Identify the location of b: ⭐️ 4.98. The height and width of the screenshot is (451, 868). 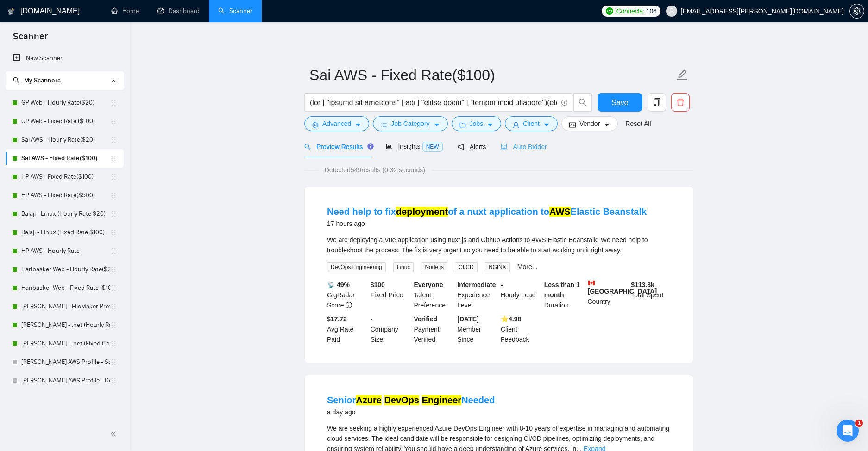
(511, 319).